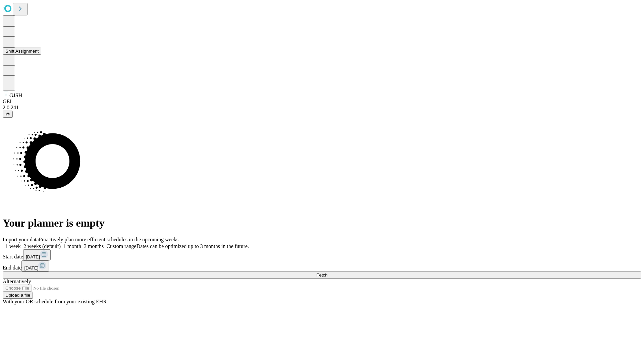  I want to click on div: Start date, so click(322, 255).